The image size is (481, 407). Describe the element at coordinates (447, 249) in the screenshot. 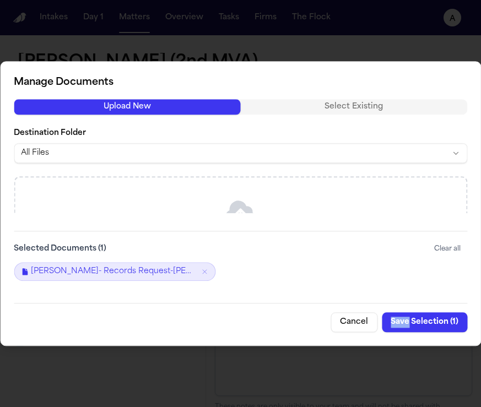

I see `button: Clear all` at that location.